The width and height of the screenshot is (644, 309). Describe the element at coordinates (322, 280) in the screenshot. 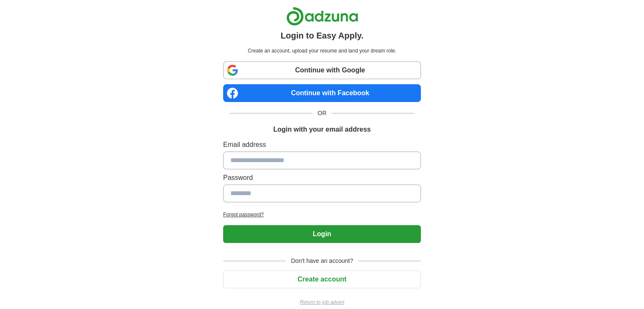

I see `button: Create account` at that location.